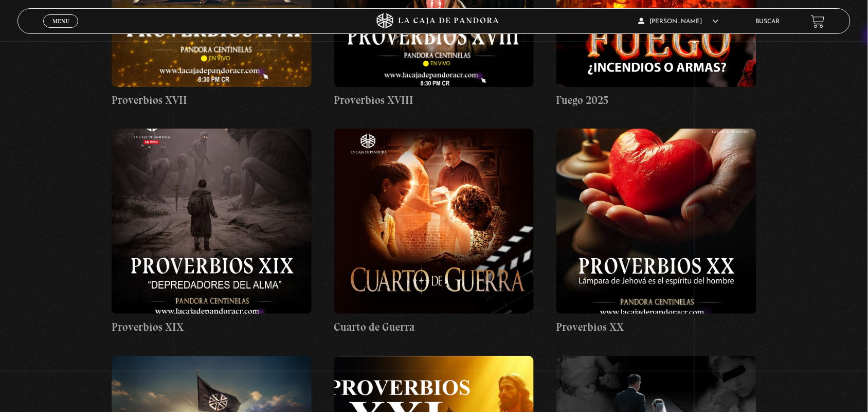  Describe the element at coordinates (434, 232) in the screenshot. I see `a: Cuarto de Guerra` at that location.